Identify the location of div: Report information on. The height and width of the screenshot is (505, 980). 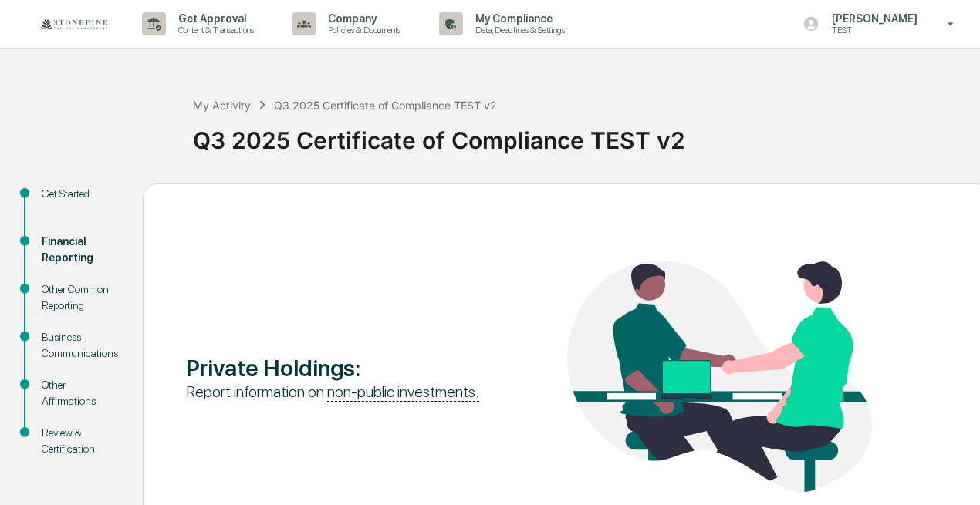
(338, 392).